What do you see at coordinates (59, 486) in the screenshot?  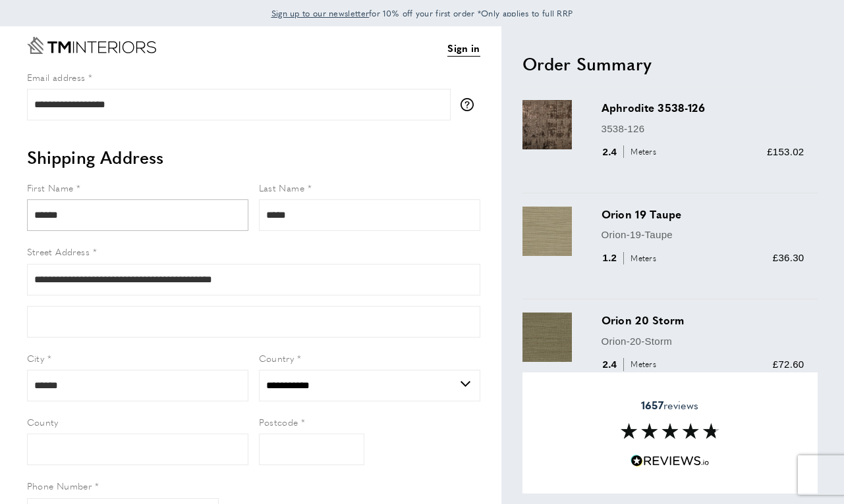 I see `span: Phone Number` at bounding box center [59, 486].